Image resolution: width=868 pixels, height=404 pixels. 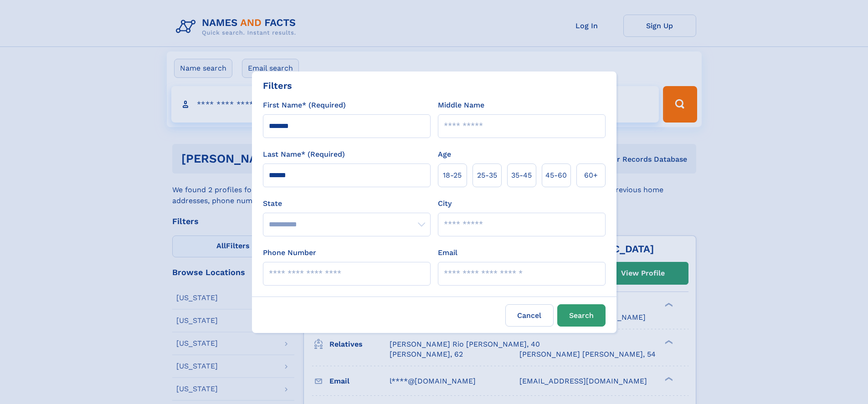 What do you see at coordinates (289, 253) in the screenshot?
I see `label: Phone Number` at bounding box center [289, 253].